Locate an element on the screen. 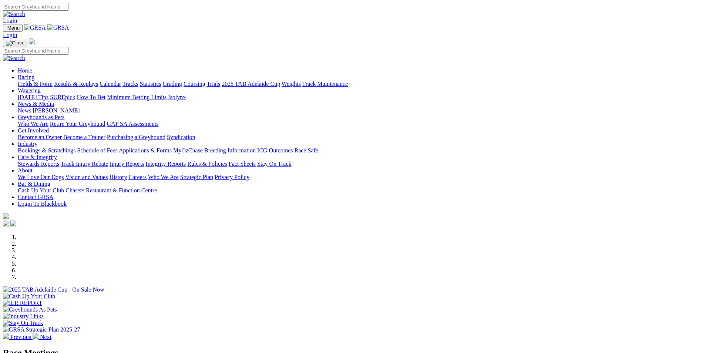  a: Become an Owner is located at coordinates (40, 137).